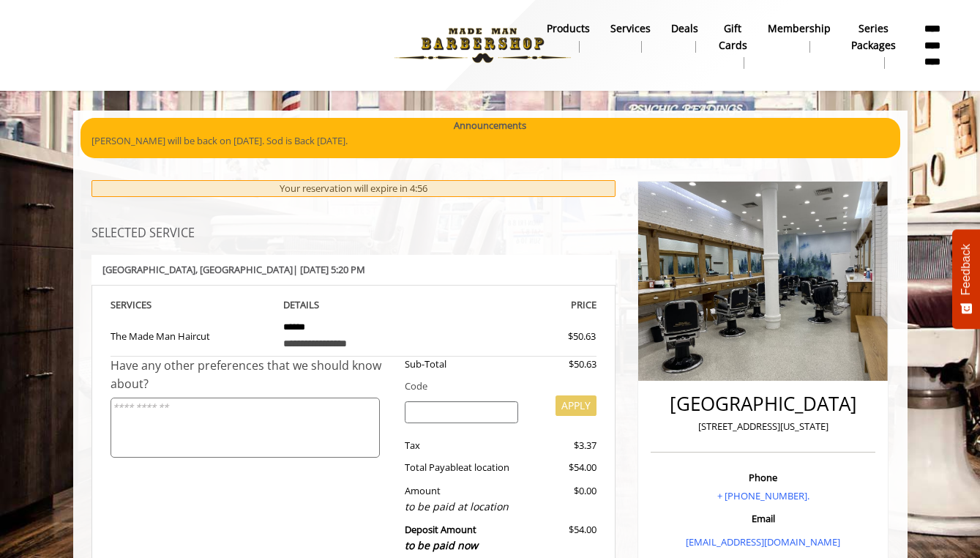  What do you see at coordinates (354, 305) in the screenshot?
I see `th: DETAILS` at bounding box center [354, 305].